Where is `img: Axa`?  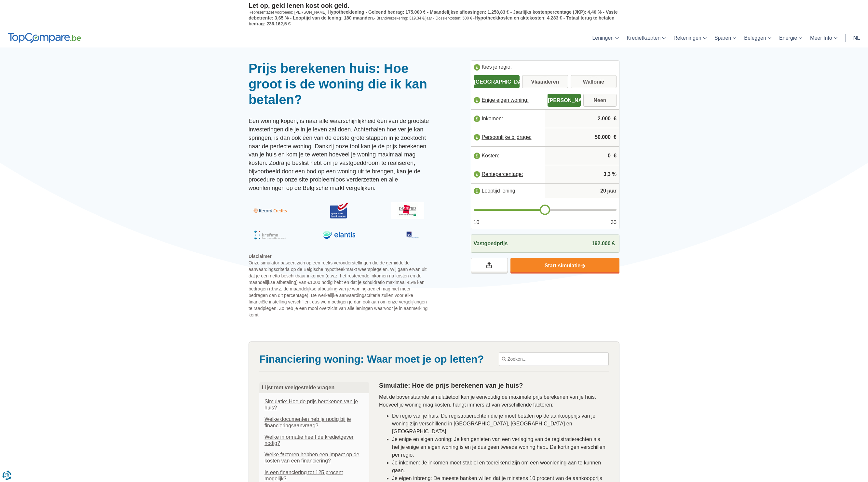
img: Axa is located at coordinates (412, 235).